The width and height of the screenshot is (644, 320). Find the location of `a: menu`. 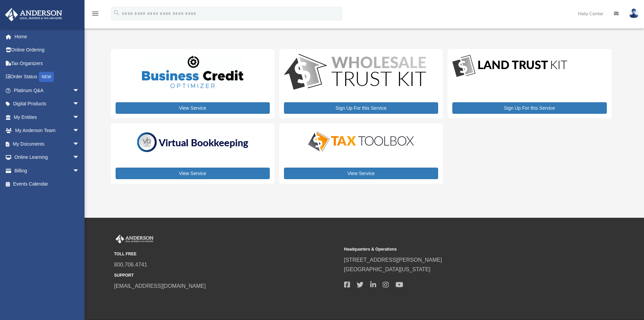

a: menu is located at coordinates (95, 14).